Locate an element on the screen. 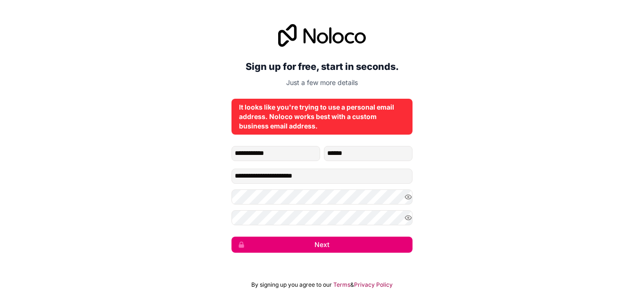 The height and width of the screenshot is (299, 644). button: Next is located at coordinates (322, 244).